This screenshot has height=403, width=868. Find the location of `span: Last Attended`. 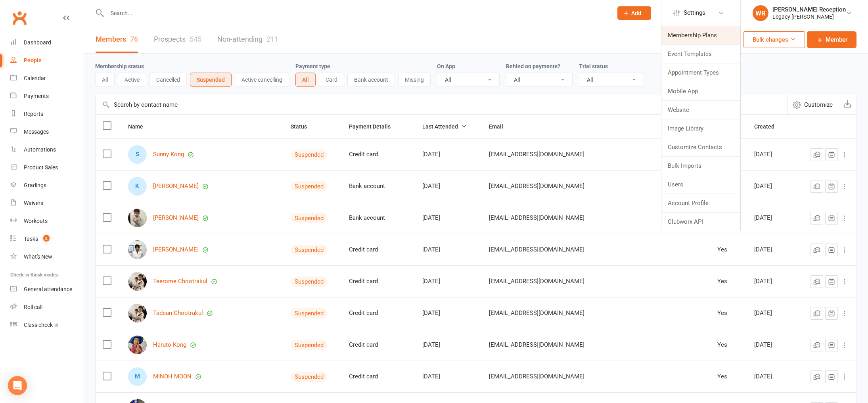

span: Last Attended is located at coordinates (444, 127).